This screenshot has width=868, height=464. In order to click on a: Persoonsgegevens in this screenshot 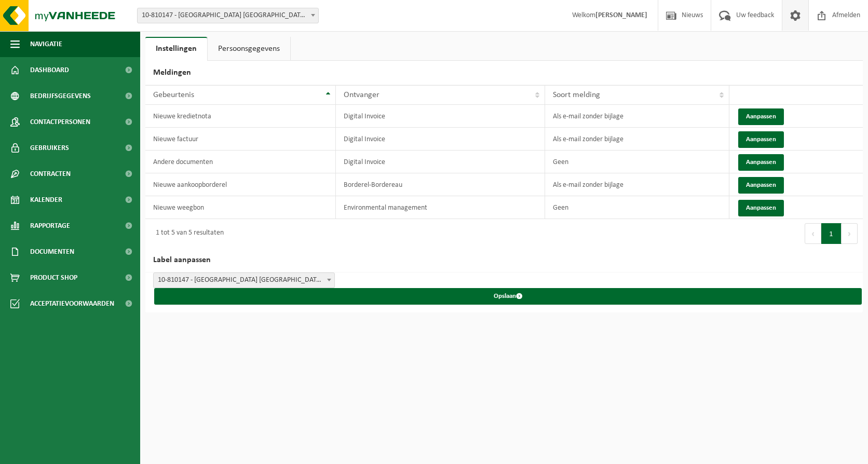, I will do `click(248, 49)`.